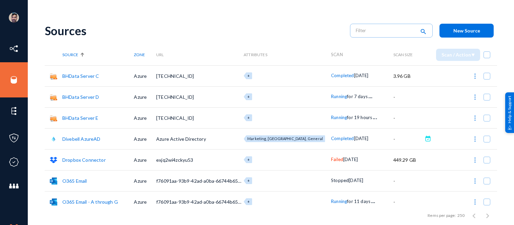 Image resolution: width=514 pixels, height=225 pixels. I want to click on img: ACg8ocK1ZkZ6gbMmCU1AeqPIsBvrTWeY1xNXvgxNjkUXxjcqAiPEIvU=s96-c, so click(14, 18).